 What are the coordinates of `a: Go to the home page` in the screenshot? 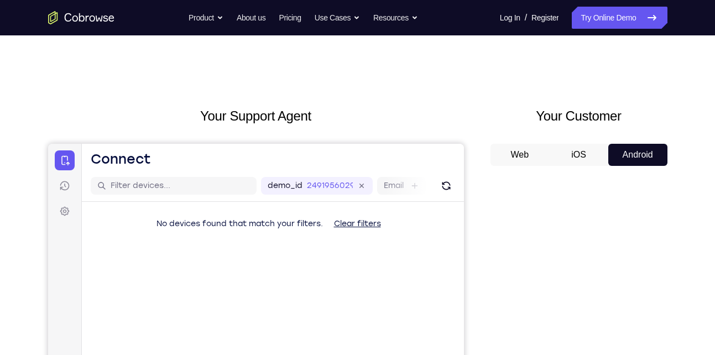 It's located at (81, 18).